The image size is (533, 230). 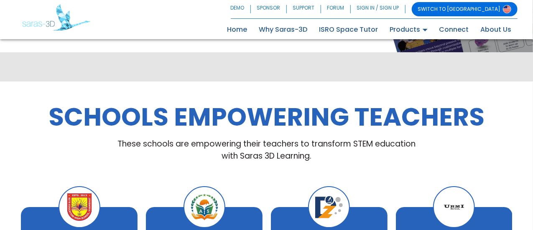 I want to click on a: FORUM, so click(x=336, y=9).